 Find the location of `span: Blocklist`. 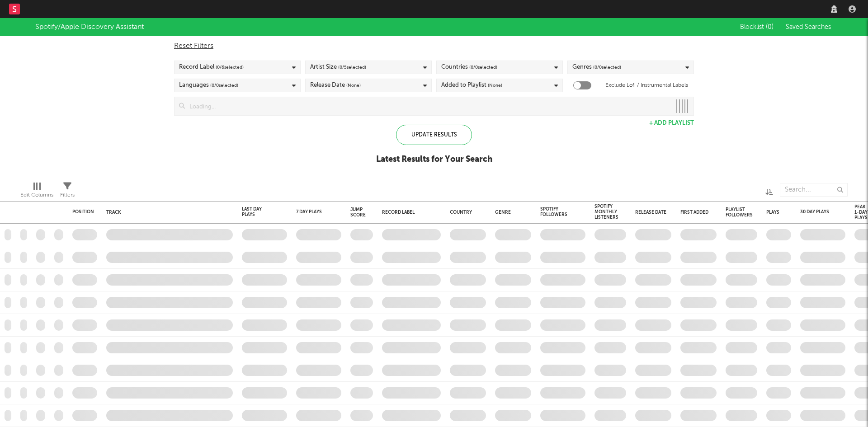

span: Blocklist is located at coordinates (757, 27).